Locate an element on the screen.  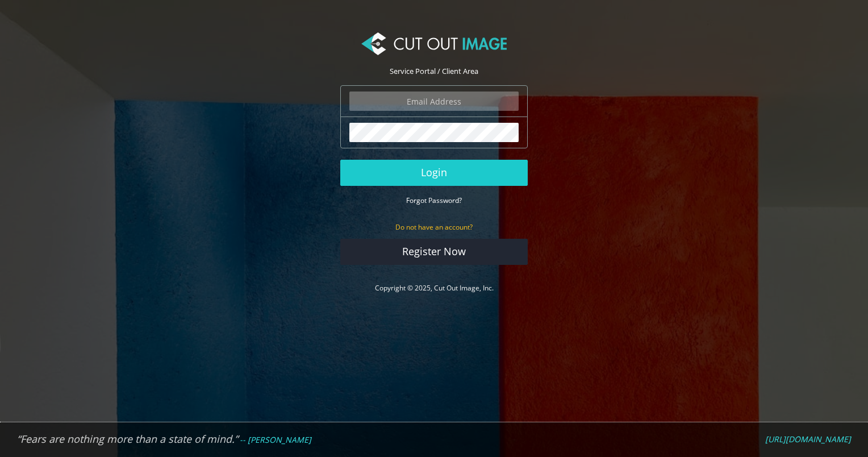
img: Cut Out Image is located at coordinates (434, 44).